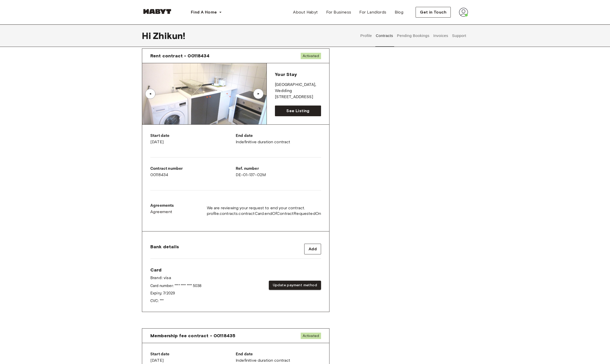 The image size is (610, 364). What do you see at coordinates (264, 213) in the screenshot?
I see `span: profile.contracts.contractCard.endOfContractRequestedOn` at bounding box center [264, 213].